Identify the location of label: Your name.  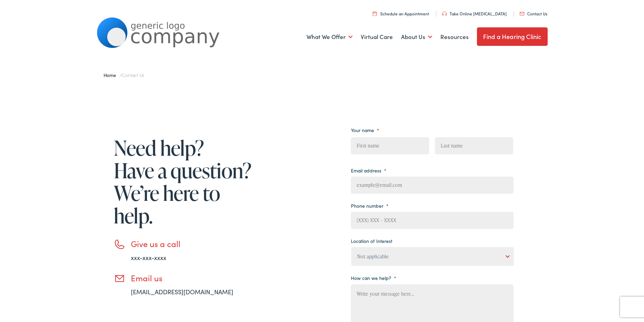
(365, 130).